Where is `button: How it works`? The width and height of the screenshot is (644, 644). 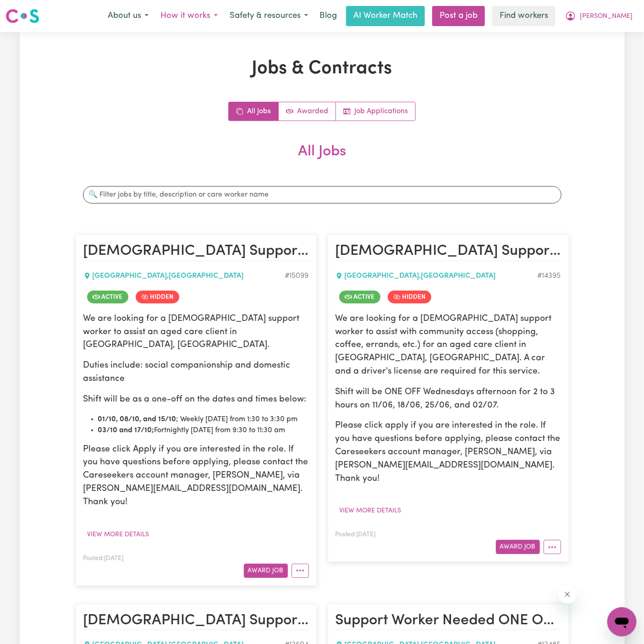 button: How it works is located at coordinates (189, 16).